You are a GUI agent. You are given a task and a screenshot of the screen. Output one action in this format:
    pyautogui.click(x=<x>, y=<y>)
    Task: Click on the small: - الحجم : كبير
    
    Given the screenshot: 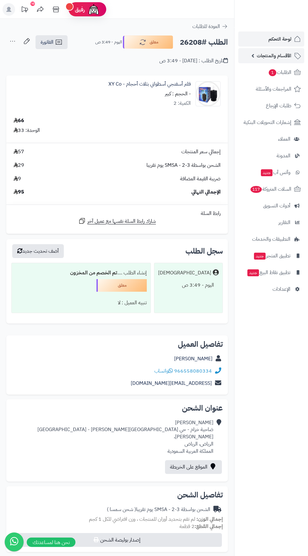 What is the action you would take?
    pyautogui.click(x=178, y=94)
    